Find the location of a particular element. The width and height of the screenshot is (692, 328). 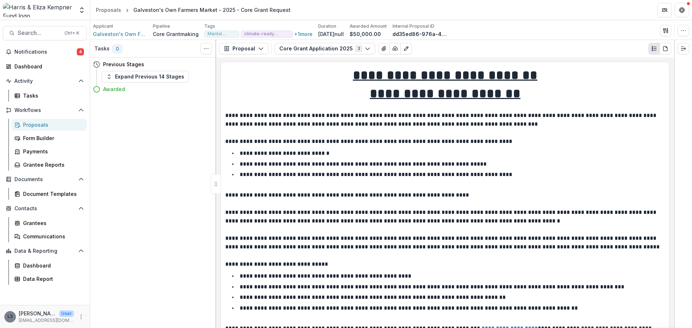

p: Internal Proposal ID is located at coordinates (413, 26).